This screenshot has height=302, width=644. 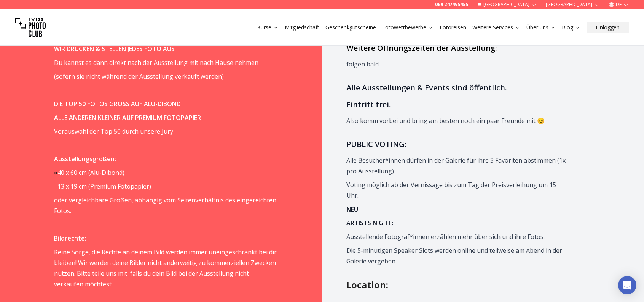 What do you see at coordinates (541, 27) in the screenshot?
I see `button: Über uns` at bounding box center [541, 27].